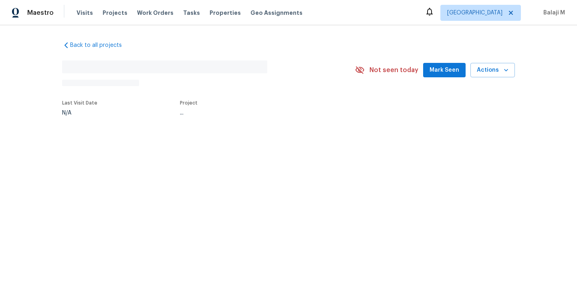 This screenshot has height=296, width=577. What do you see at coordinates (189, 103) in the screenshot?
I see `span: Project` at bounding box center [189, 103].